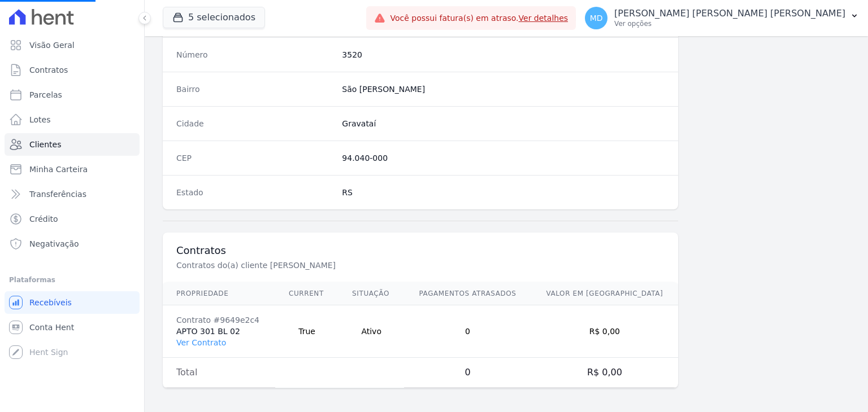  What do you see at coordinates (214, 18) in the screenshot?
I see `button: 5 selecionados` at bounding box center [214, 18].